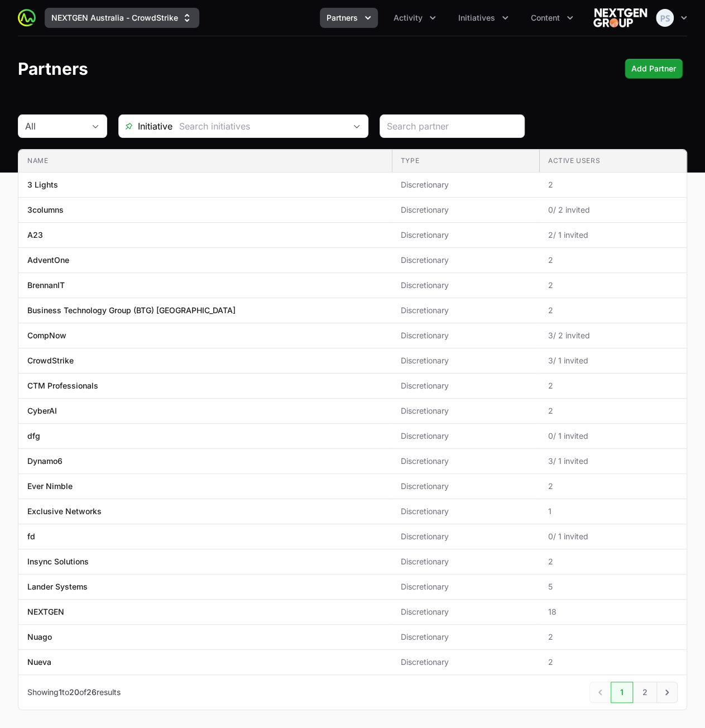 The height and width of the screenshot is (728, 705). What do you see at coordinates (654, 68) in the screenshot?
I see `span: Add Partner` at bounding box center [654, 68].